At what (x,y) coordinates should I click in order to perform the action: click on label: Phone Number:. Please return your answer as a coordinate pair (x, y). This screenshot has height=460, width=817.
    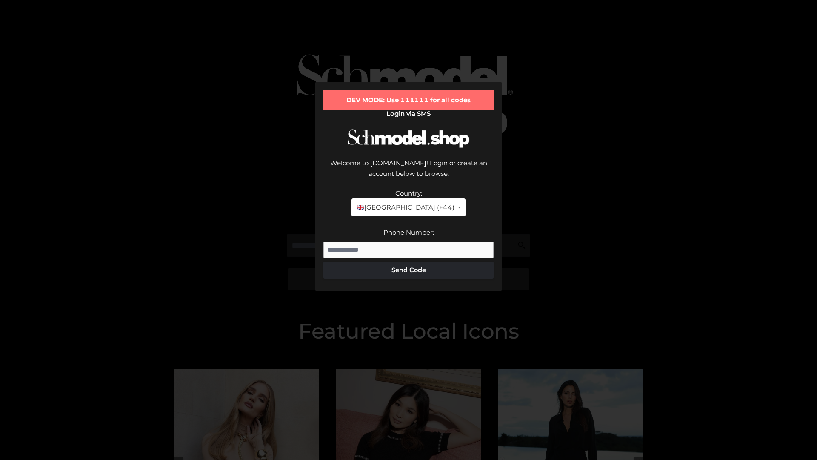
    Looking at the image, I should click on (409, 232).